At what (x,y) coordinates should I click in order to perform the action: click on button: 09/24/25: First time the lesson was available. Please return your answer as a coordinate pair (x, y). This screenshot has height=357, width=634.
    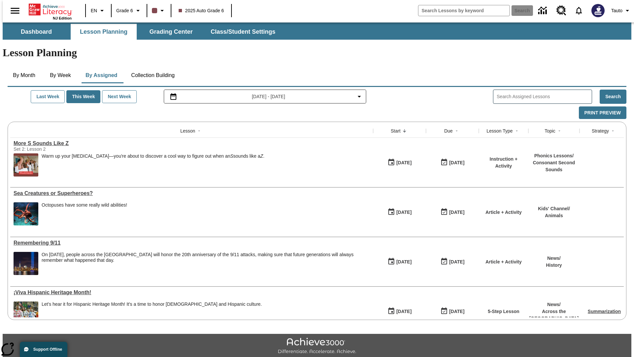
    Looking at the image, I should click on (400, 212).